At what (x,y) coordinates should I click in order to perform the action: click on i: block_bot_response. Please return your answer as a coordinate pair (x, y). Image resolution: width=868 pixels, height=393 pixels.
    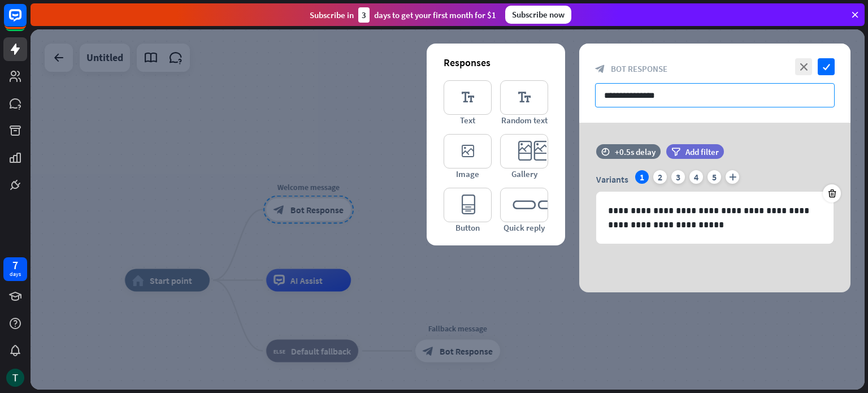
    Looking at the image, I should click on (600, 69).